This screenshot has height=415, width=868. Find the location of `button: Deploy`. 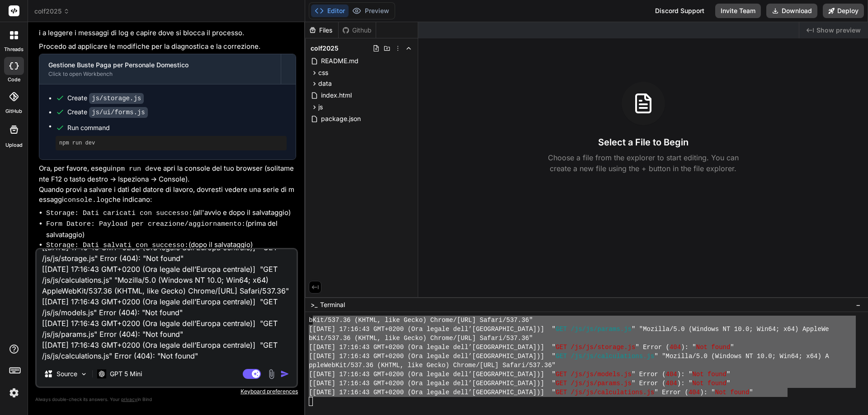

button: Deploy is located at coordinates (843, 11).